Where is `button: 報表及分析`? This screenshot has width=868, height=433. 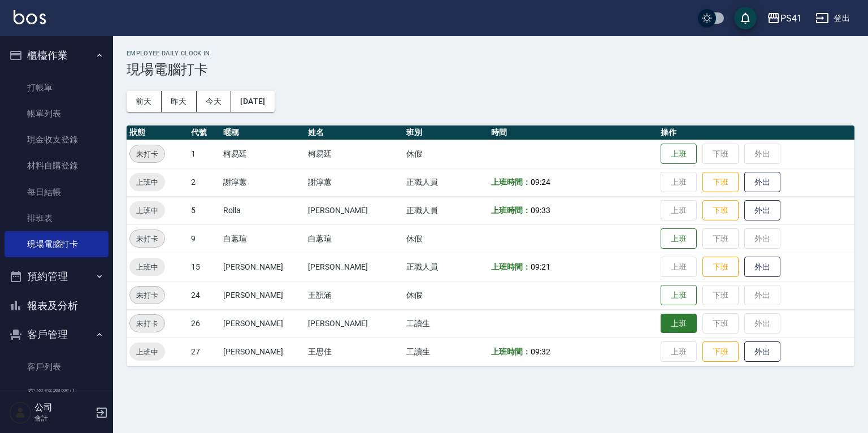 button: 報表及分析 is located at coordinates (57, 306).